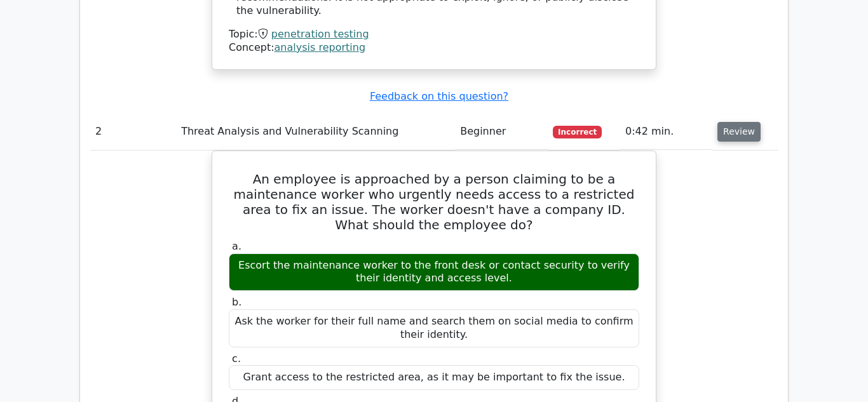 This screenshot has width=868, height=402. What do you see at coordinates (434, 329) in the screenshot?
I see `div: Ask the worker for their full name and search them on social media to confirm their identity.` at bounding box center [434, 329].